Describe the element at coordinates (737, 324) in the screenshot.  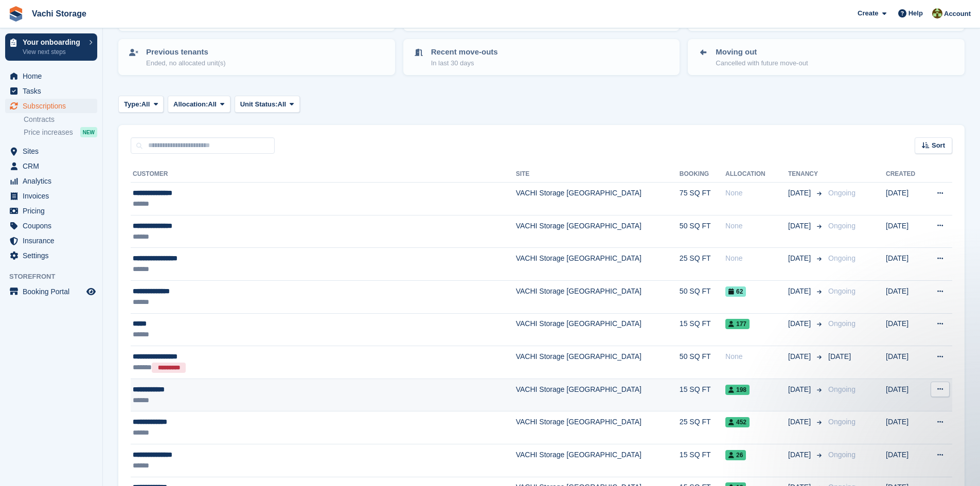
I see `span: 177` at that location.